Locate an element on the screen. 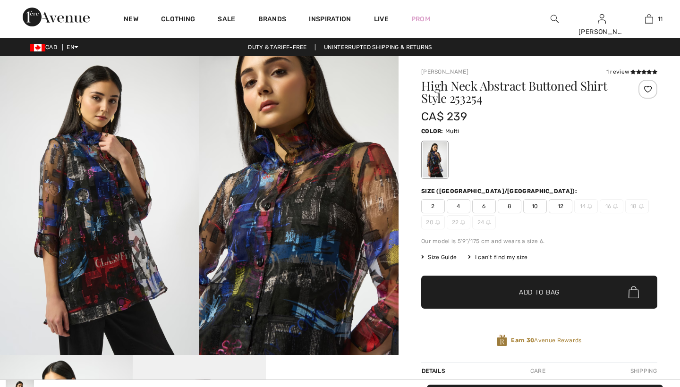 The width and height of the screenshot is (680, 387). div: Our model is 5'9"/175 cm and wears a size 6. is located at coordinates (539, 241).